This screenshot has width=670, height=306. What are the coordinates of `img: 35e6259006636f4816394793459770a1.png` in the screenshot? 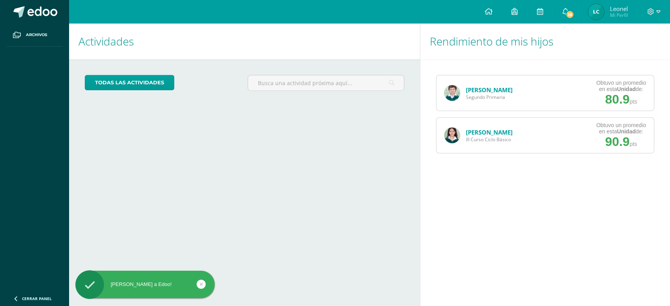 It's located at (596, 12).